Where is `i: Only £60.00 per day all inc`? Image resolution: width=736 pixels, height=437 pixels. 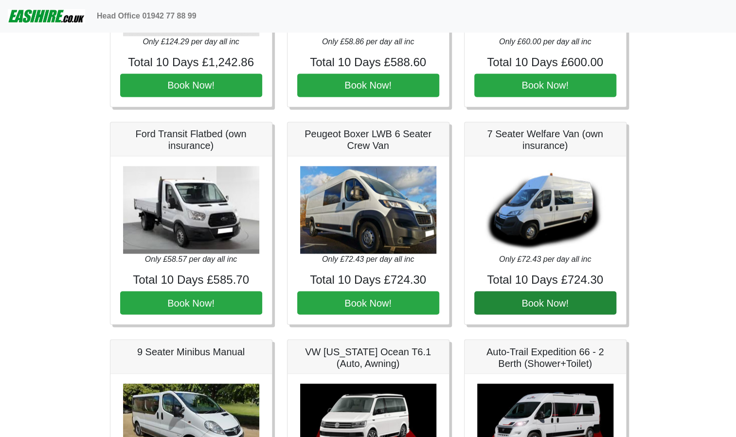 i: Only £60.00 per day all inc is located at coordinates (545, 41).